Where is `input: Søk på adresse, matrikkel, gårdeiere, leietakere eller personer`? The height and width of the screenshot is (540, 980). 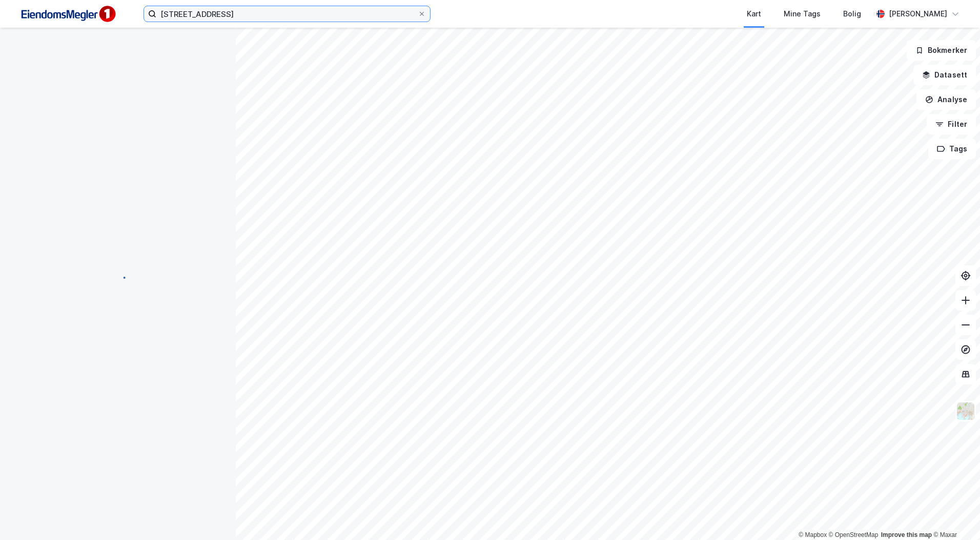 input: Søk på adresse, matrikkel, gårdeiere, leietakere eller personer is located at coordinates (287, 14).